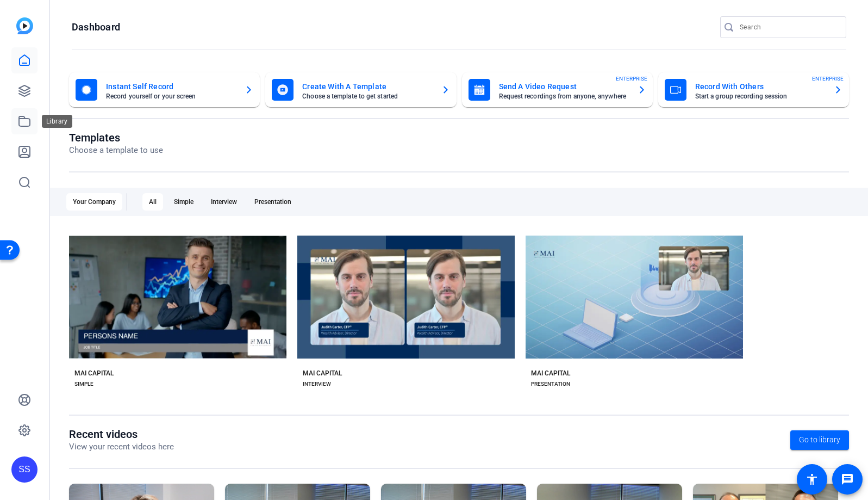 The width and height of the screenshot is (868, 500). Describe the element at coordinates (820, 440) in the screenshot. I see `span: Go to library` at that location.